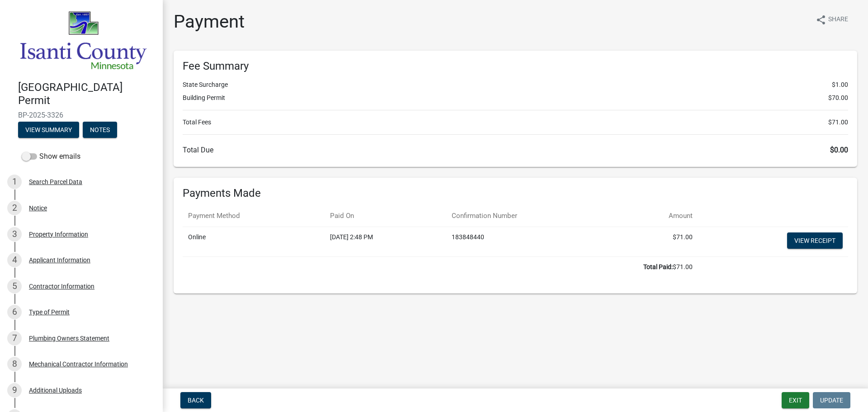 The width and height of the screenshot is (868, 412). I want to click on div: 5, so click(15, 286).